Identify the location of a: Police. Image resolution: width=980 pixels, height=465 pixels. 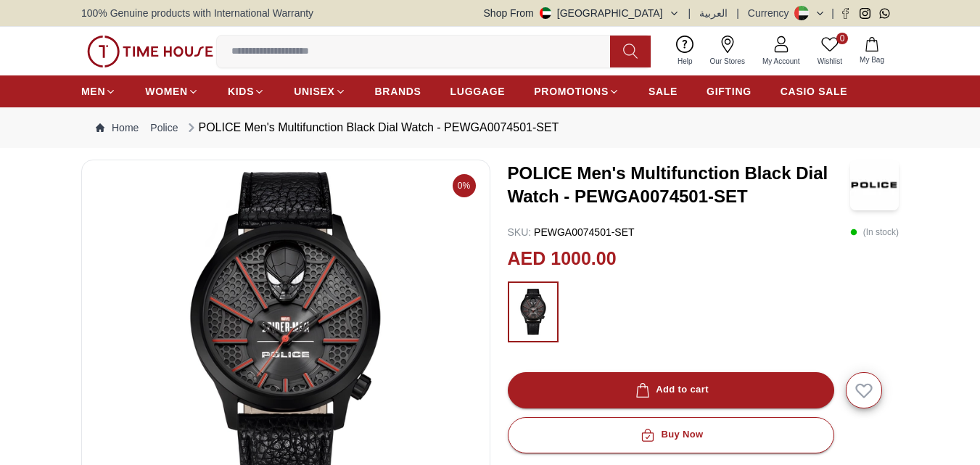
(164, 128).